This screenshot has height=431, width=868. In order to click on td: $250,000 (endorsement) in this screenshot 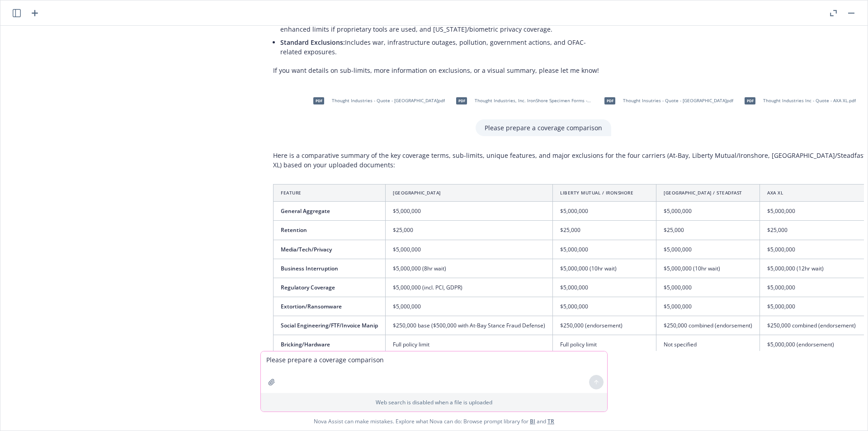, I will do `click(605, 326)`.